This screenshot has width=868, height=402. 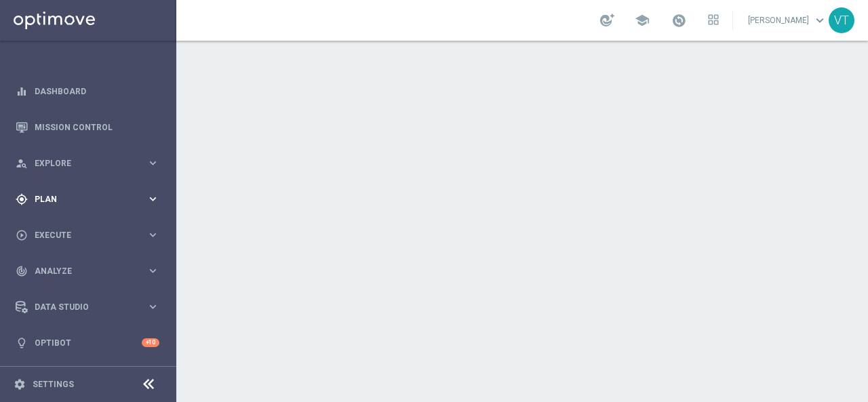 What do you see at coordinates (87, 272) in the screenshot?
I see `button: track_changes Analyze keyboard_arrow_right` at bounding box center [87, 272].